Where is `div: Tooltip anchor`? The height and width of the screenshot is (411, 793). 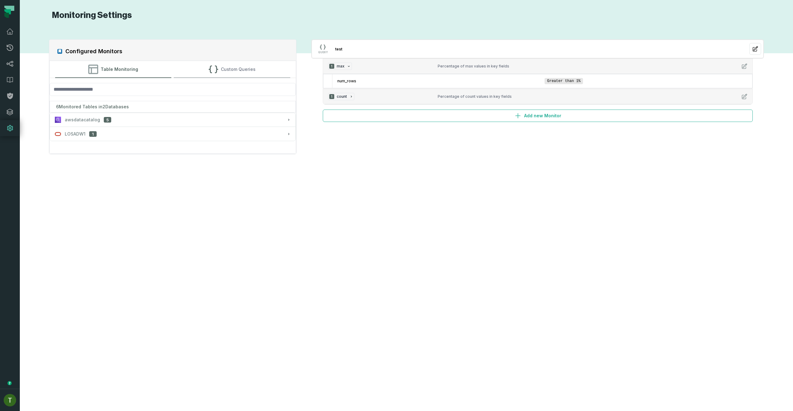 div: Tooltip anchor is located at coordinates (10, 384).